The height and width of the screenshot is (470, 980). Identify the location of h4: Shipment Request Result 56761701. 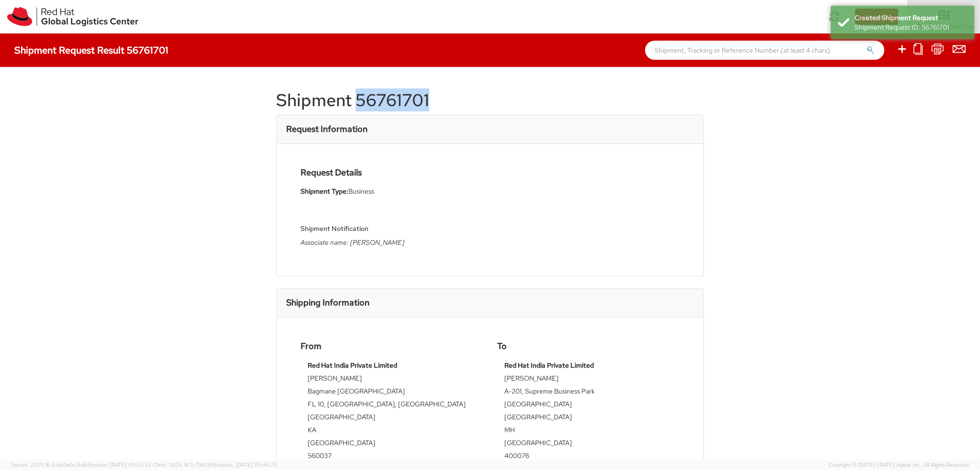
(92, 51).